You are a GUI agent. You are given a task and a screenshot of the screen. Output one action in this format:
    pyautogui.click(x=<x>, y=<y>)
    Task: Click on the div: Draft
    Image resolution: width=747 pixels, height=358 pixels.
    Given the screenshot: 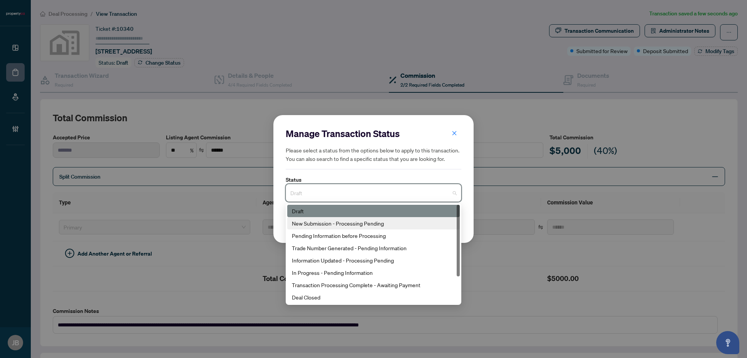 What is the action you would take?
    pyautogui.click(x=374, y=211)
    